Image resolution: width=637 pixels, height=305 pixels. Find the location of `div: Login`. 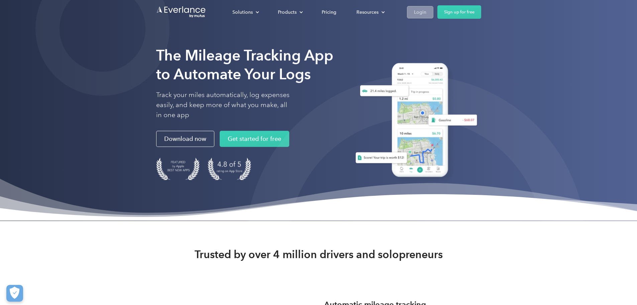

div: Login is located at coordinates (420, 12).